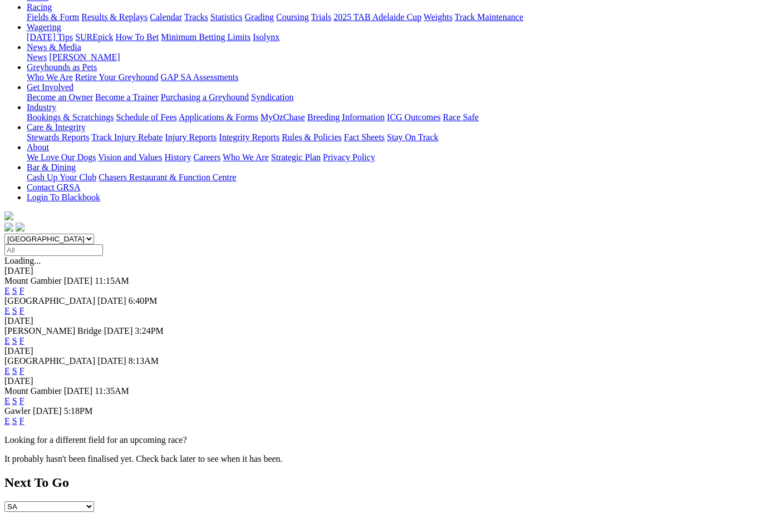 Image resolution: width=766 pixels, height=513 pixels. Describe the element at coordinates (394, 177) in the screenshot. I see `div: Bar & Dining` at that location.